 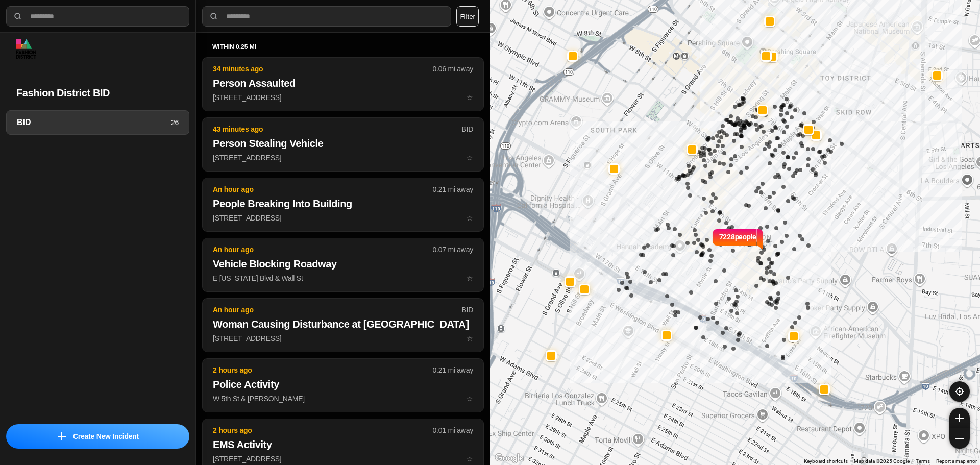 What do you see at coordinates (62, 436) in the screenshot?
I see `img: icon` at bounding box center [62, 436].